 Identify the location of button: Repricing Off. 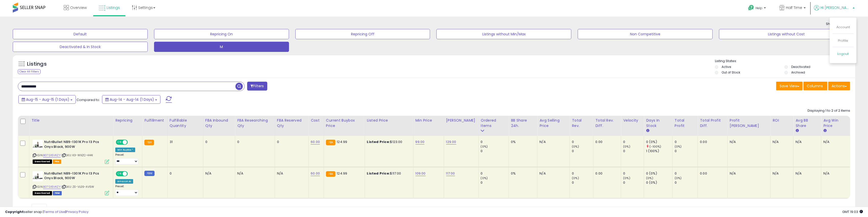
(363, 34).